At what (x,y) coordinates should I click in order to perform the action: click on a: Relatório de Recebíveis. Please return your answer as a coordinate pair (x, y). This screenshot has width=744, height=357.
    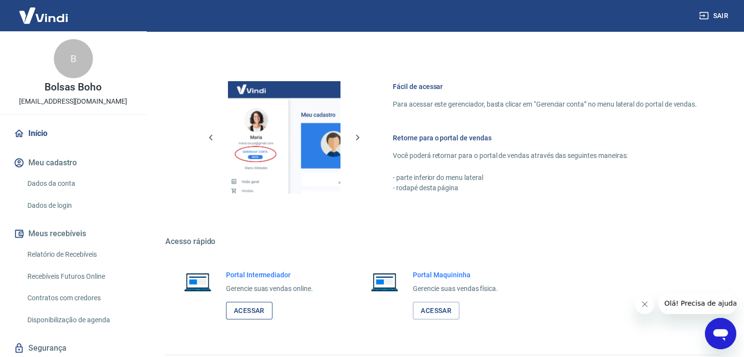
    Looking at the image, I should click on (79, 254).